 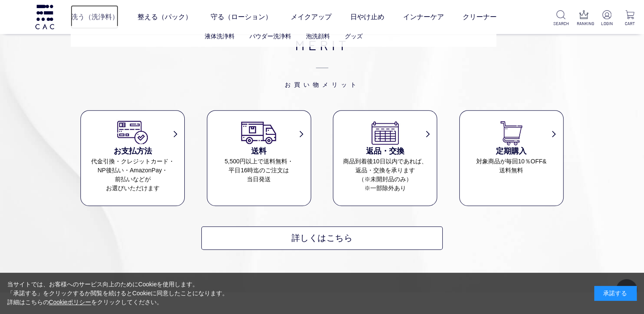 I want to click on a: お支払方法 代金引換・クレジットカード・NP後払い・AmazonPay・前払いなどがお選びいただけます, so click(x=133, y=156).